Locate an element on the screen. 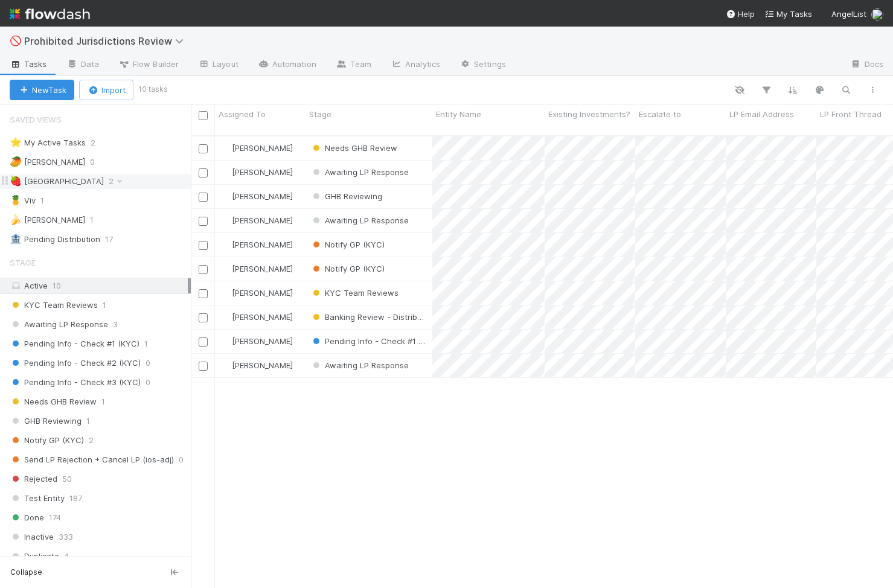  div: Needs GHB Review is located at coordinates (354, 148).